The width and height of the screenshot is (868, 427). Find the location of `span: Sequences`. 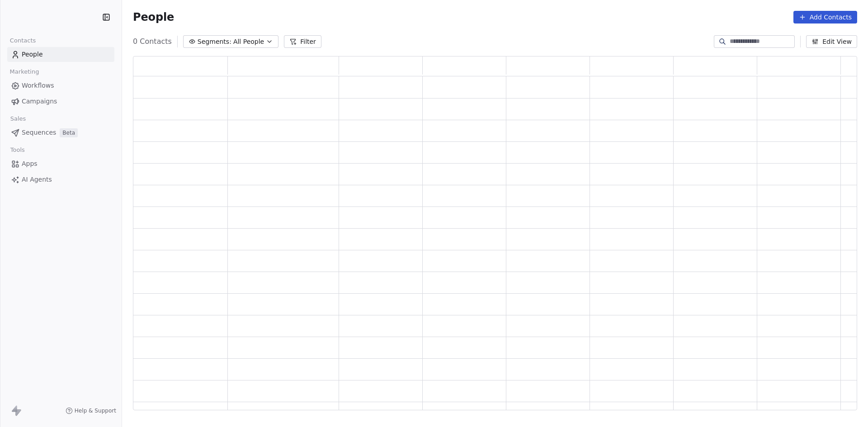

span: Sequences is located at coordinates (39, 133).